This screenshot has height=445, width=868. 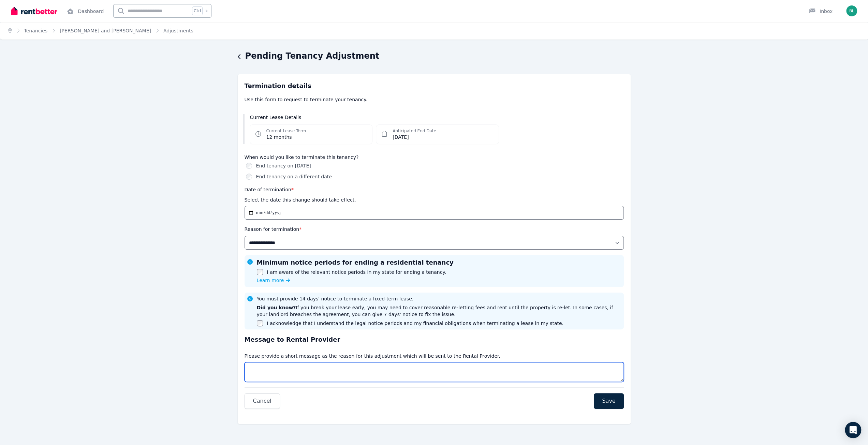 I want to click on label: Date of termination, so click(x=270, y=189).